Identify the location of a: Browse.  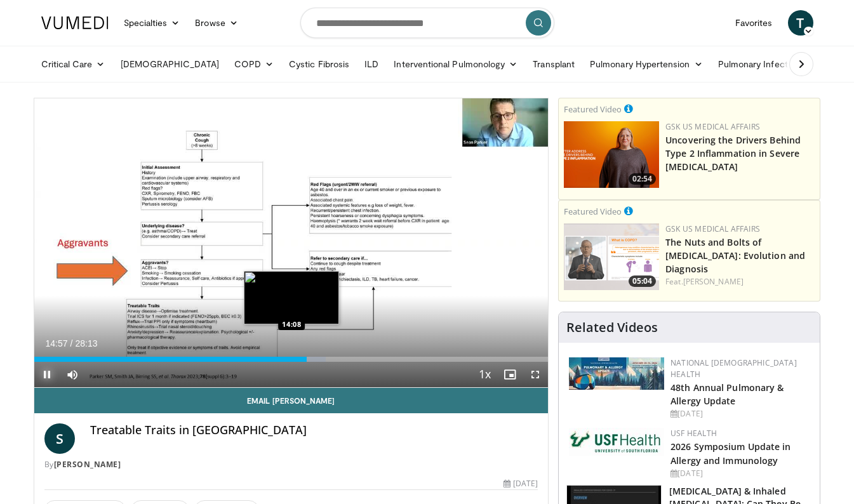
(217, 23).